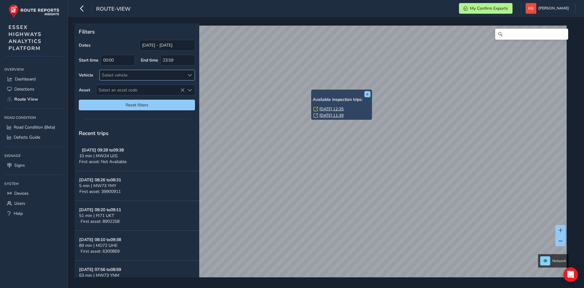  What do you see at coordinates (34, 213) in the screenshot?
I see `a: Help` at bounding box center [34, 213].